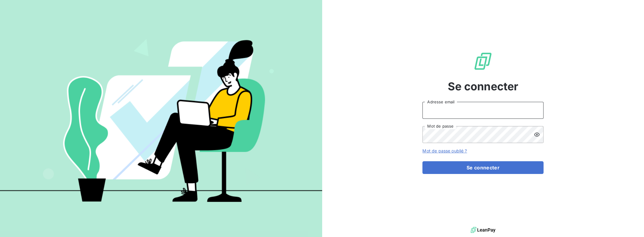  Describe the element at coordinates (483, 168) in the screenshot. I see `button: Se connecter` at that location.